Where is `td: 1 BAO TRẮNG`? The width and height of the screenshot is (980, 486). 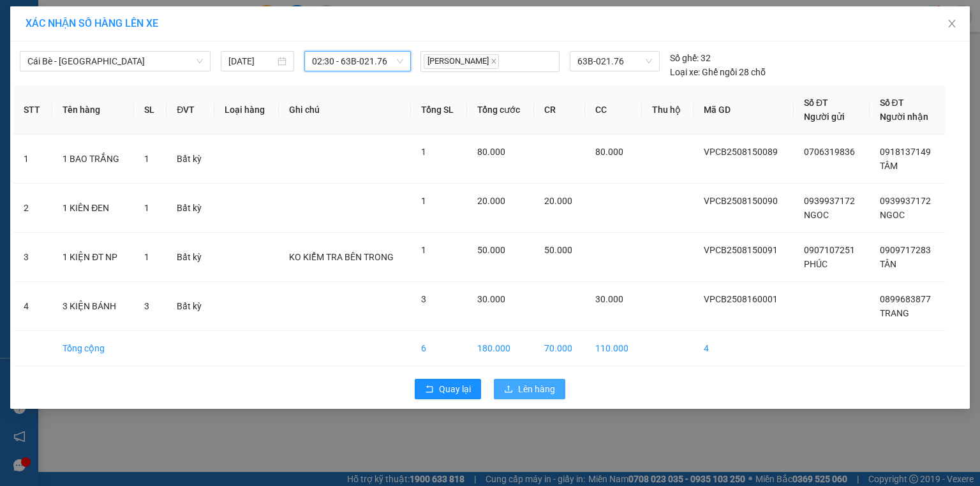
td: 1 BAO TRẮNG is located at coordinates (93, 159).